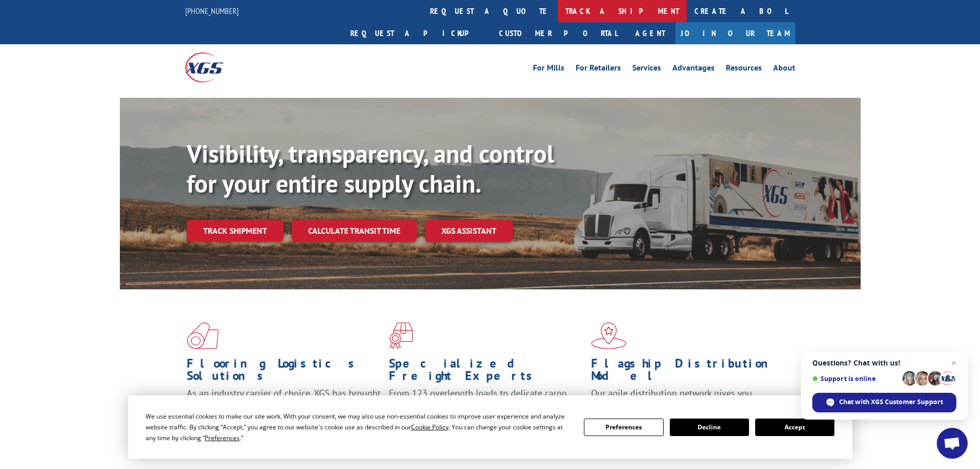 This screenshot has width=980, height=469. I want to click on a: Calculate transit time, so click(354, 231).